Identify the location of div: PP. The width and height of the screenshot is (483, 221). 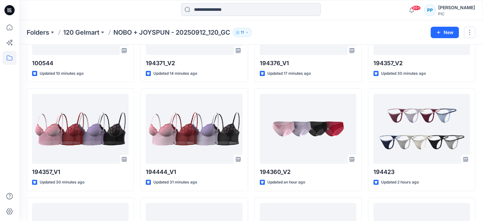
(430, 10).